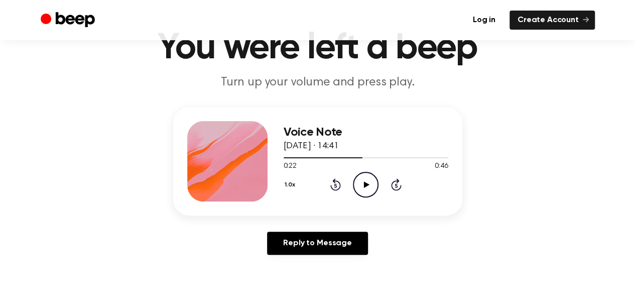  Describe the element at coordinates (318, 48) in the screenshot. I see `h1: You were left a beep` at that location.